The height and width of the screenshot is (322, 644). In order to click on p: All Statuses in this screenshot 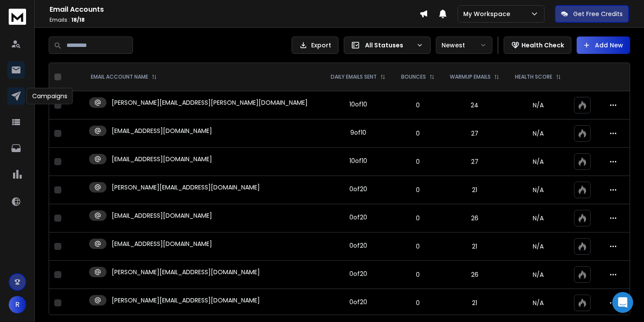, I will do `click(389, 45)`.